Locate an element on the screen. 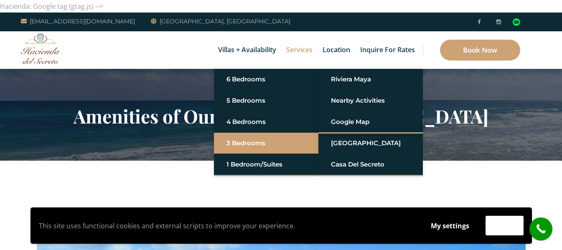 The image size is (562, 250). button: My settings is located at coordinates (450, 226).